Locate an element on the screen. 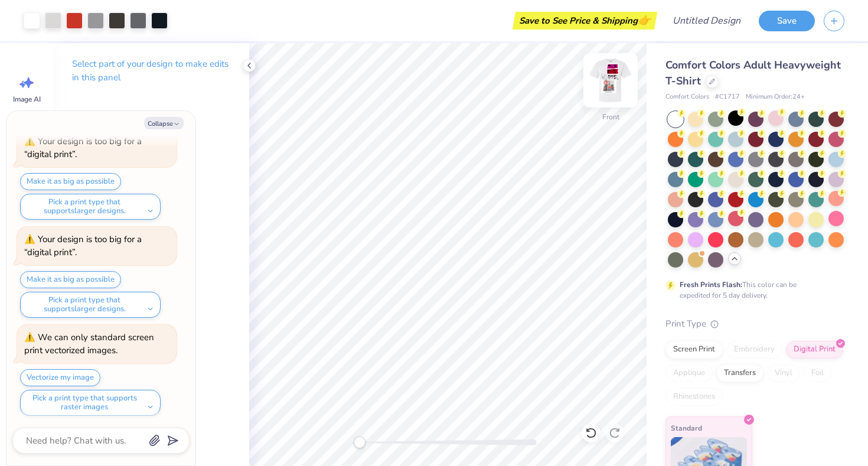 Image resolution: width=868 pixels, height=466 pixels. div: Foil is located at coordinates (817, 374).